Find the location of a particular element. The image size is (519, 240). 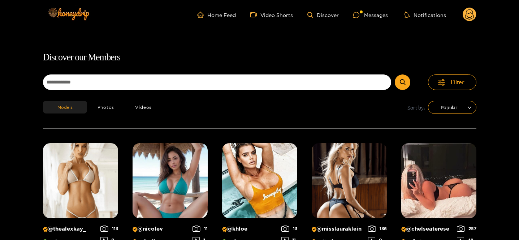

div: 113 is located at coordinates (109, 228).